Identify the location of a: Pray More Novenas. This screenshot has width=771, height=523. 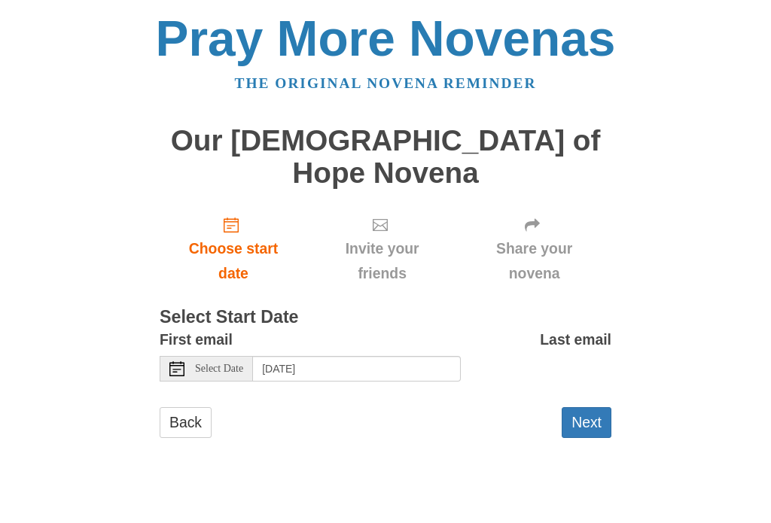
(385, 38).